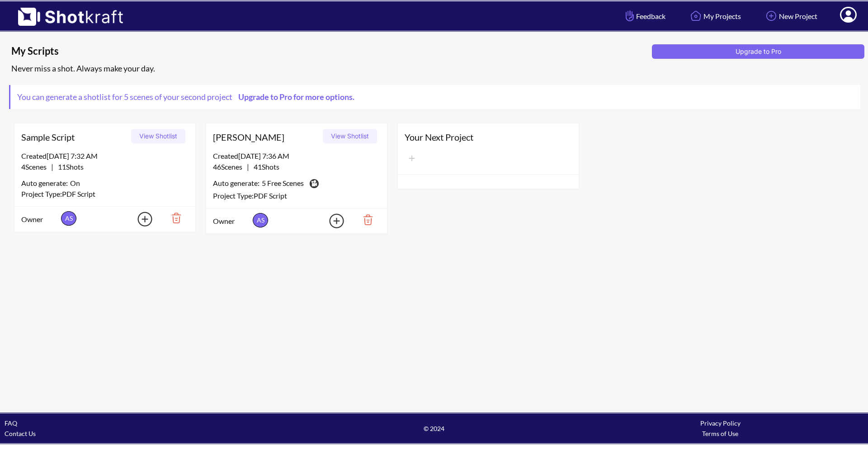 This screenshot has width=868, height=450. Describe the element at coordinates (36, 166) in the screenshot. I see `span: 4 Scenes` at that location.